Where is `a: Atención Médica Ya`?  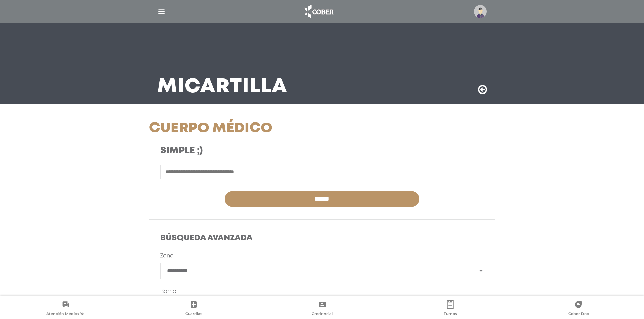
a: Atención Médica Ya is located at coordinates (66, 309).